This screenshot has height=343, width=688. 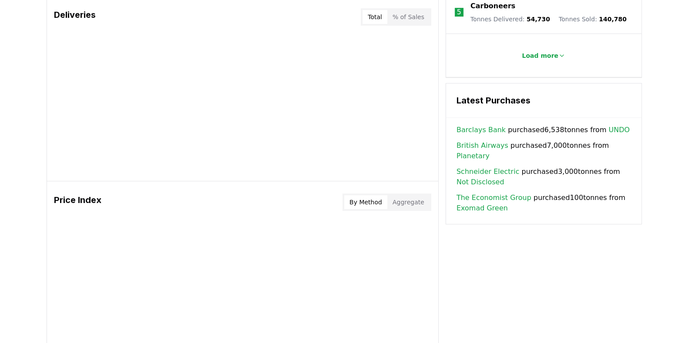 What do you see at coordinates (481, 130) in the screenshot?
I see `a: Barclays Bank` at bounding box center [481, 130].